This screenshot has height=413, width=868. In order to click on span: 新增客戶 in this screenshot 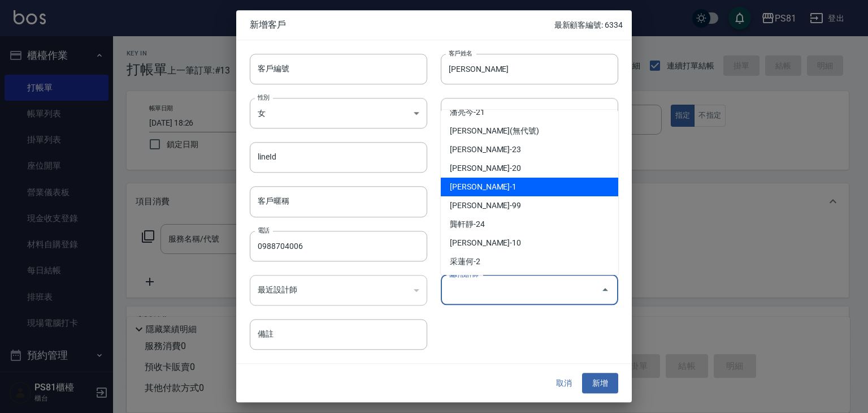, I will do `click(402, 25)`.